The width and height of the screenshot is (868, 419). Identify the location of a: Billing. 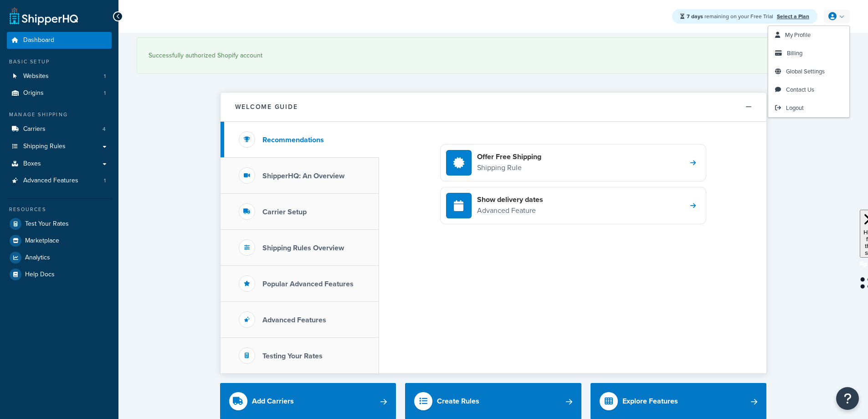
(809, 53).